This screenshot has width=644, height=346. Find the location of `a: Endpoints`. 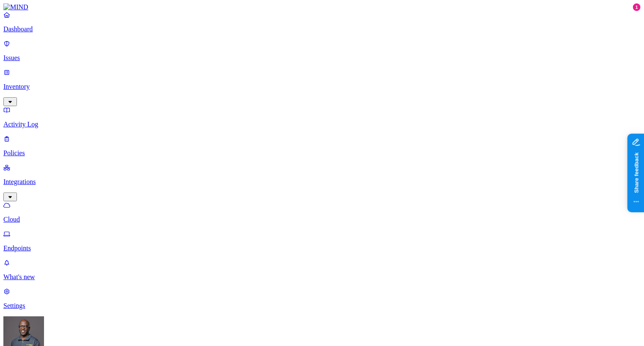

a: Endpoints is located at coordinates (322, 241).